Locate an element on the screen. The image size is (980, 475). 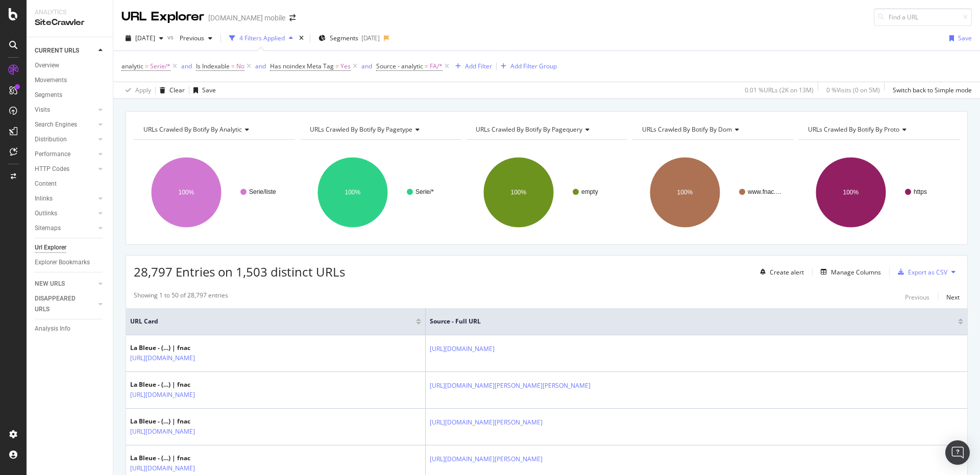
a: Visits is located at coordinates (65, 110).